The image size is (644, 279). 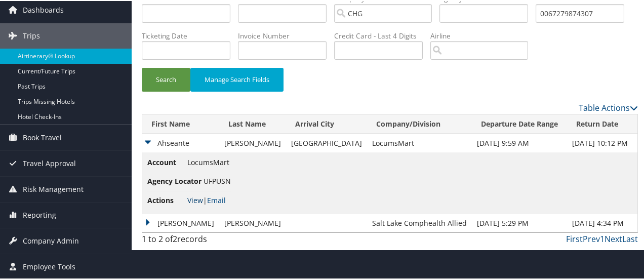 What do you see at coordinates (483, 35) in the screenshot?
I see `label: Airline` at bounding box center [483, 35].